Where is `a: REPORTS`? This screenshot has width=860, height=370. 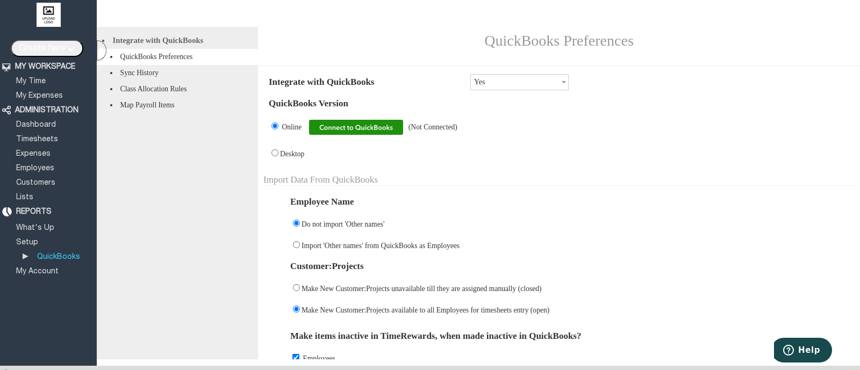
a: REPORTS is located at coordinates (34, 212).